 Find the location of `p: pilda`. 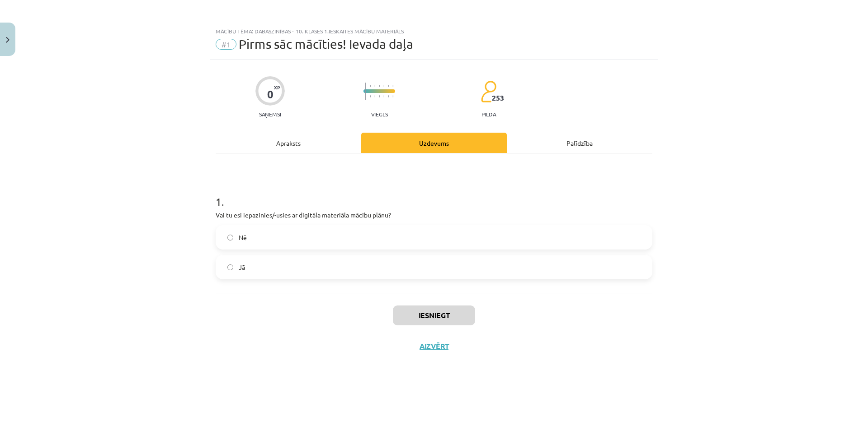

p: pilda is located at coordinates (489, 114).